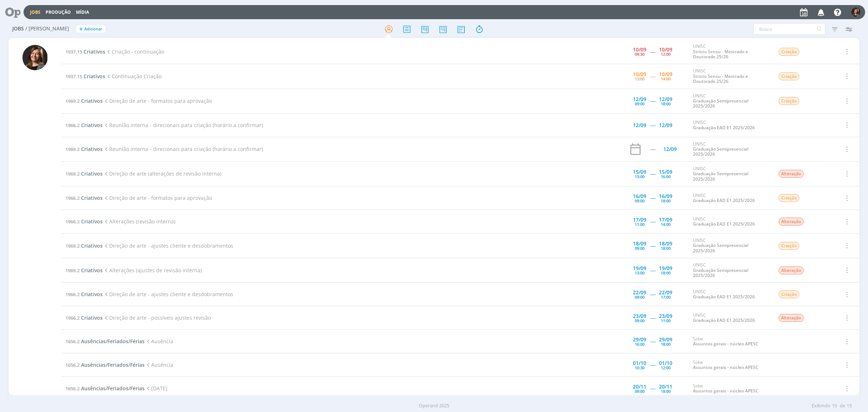 The width and height of the screenshot is (868, 412). Describe the element at coordinates (93, 29) in the screenshot. I see `span: Adicionar` at that location.